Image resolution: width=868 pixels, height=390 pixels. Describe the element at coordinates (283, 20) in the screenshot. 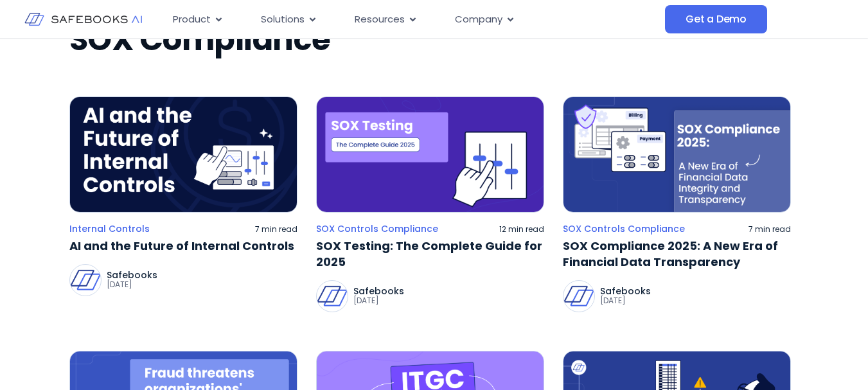

I see `span: Solutions` at that location.